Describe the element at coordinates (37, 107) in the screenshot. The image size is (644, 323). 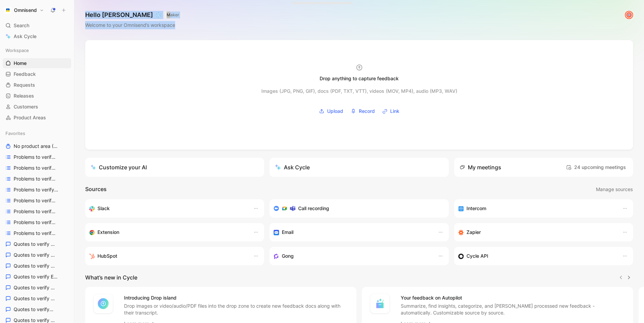
I see `a: Customers` at that location.